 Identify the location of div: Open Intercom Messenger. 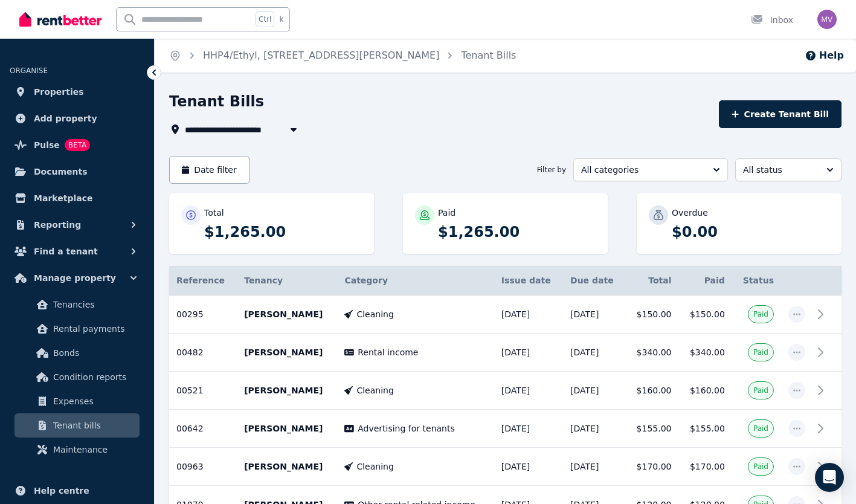
(829, 477).